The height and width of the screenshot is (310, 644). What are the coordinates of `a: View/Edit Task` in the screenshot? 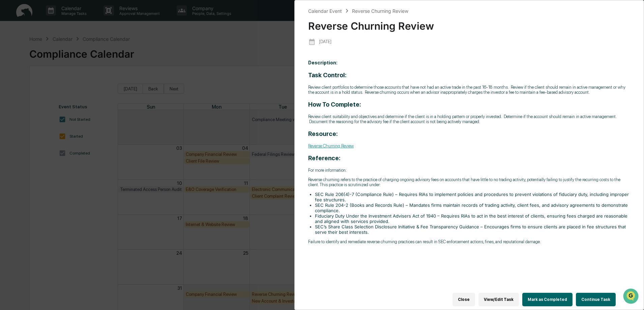 It's located at (498, 299).